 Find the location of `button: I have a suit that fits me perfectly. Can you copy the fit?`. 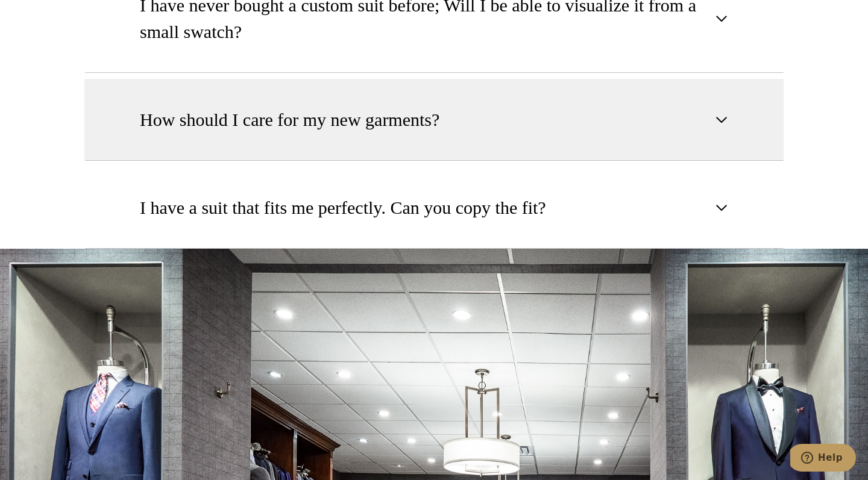

button: I have a suit that fits me perfectly. Can you copy the fit? is located at coordinates (434, 208).